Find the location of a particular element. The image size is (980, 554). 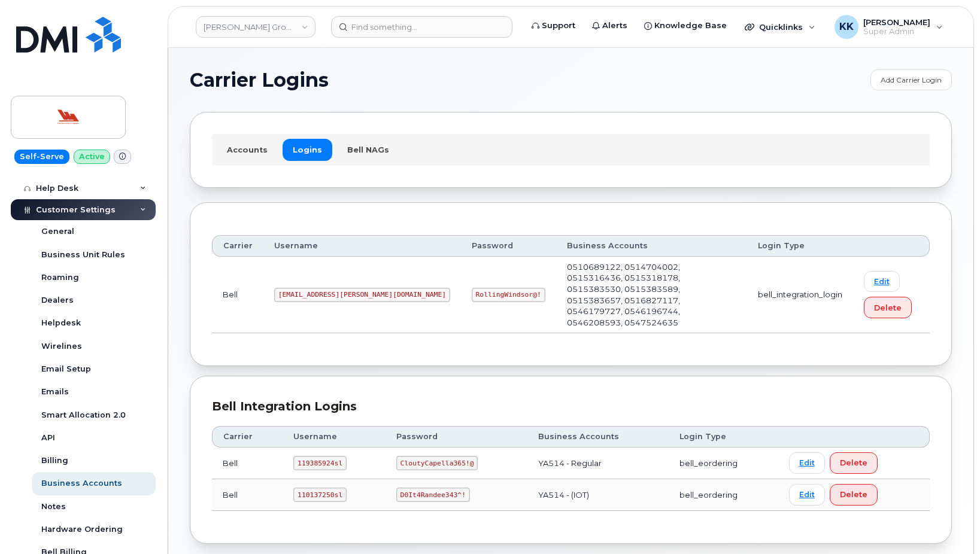

div: Bell Integration Logins is located at coordinates (571, 406).